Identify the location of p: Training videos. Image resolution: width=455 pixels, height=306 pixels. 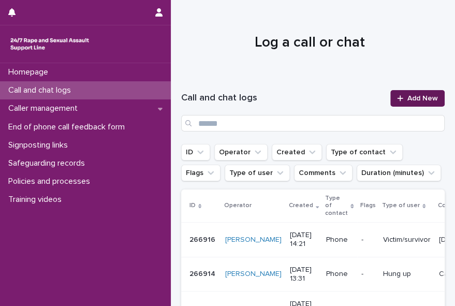
(37, 199).